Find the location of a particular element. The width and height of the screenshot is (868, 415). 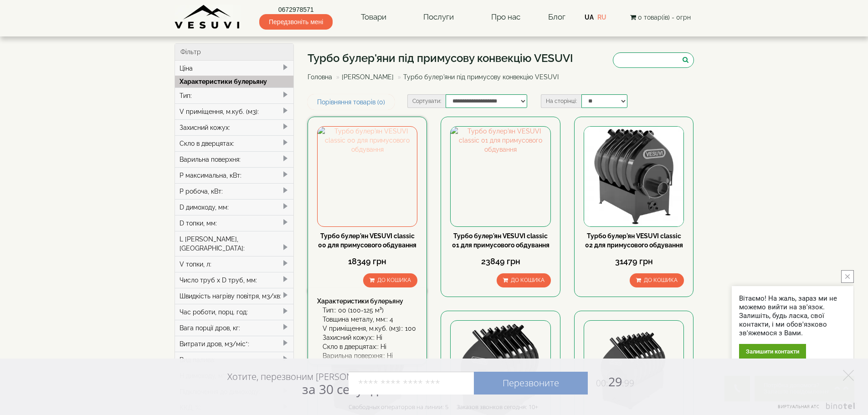

div: Фільтр is located at coordinates (234, 52).